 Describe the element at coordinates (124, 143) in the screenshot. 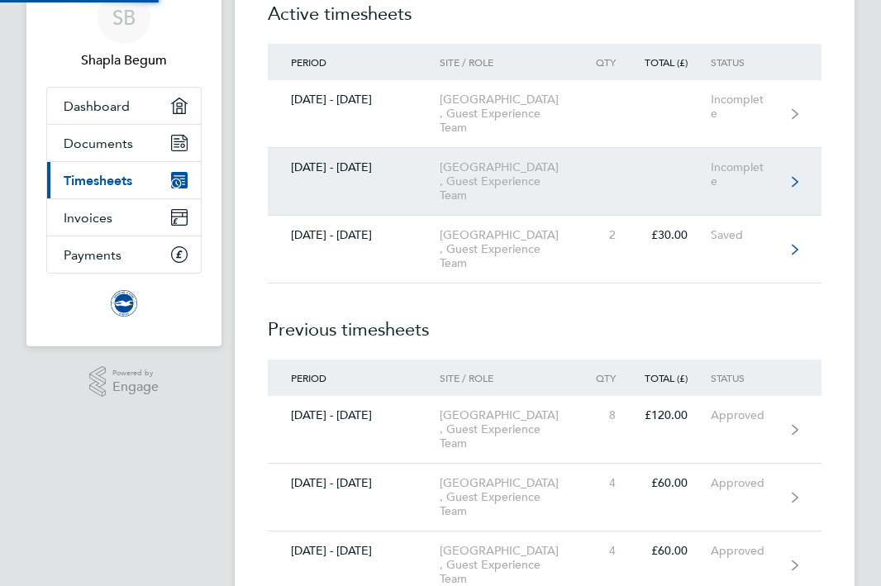

I see `a: Documents` at that location.